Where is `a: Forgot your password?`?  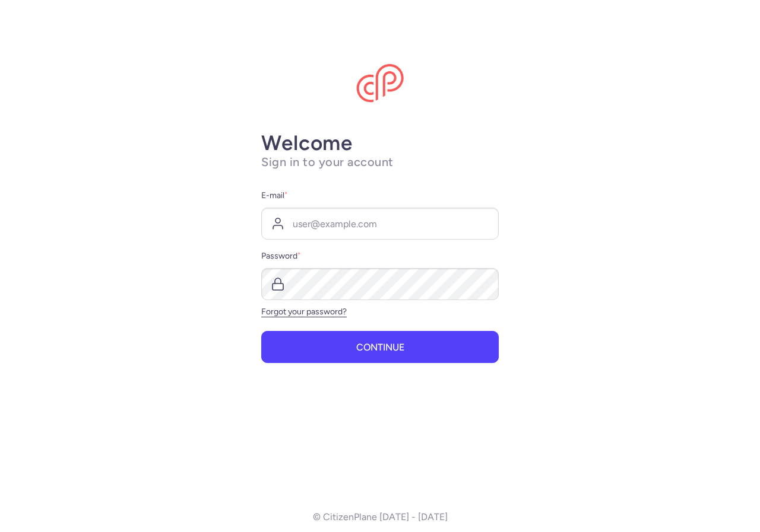
a: Forgot your password? is located at coordinates (304, 312).